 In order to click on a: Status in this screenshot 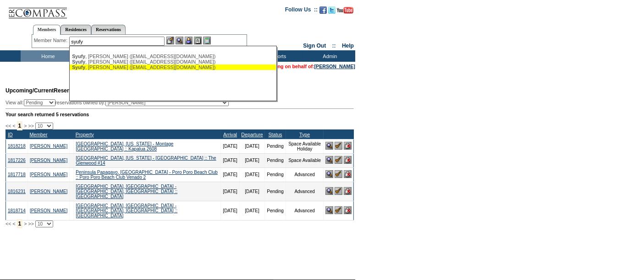, I will do `click(275, 134)`.